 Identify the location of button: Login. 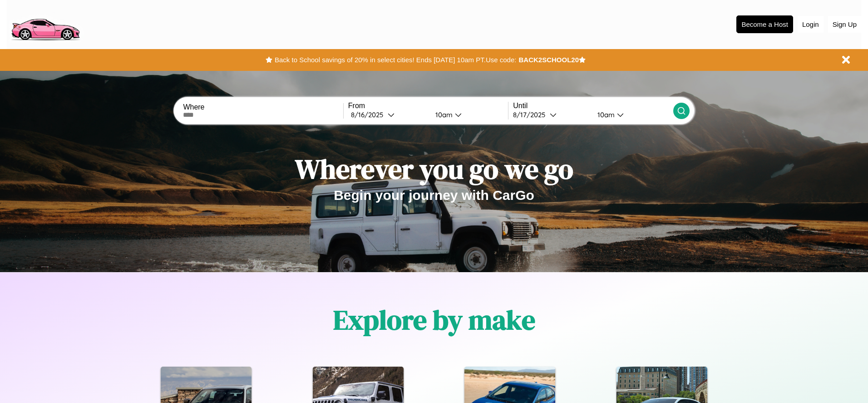
(811, 24).